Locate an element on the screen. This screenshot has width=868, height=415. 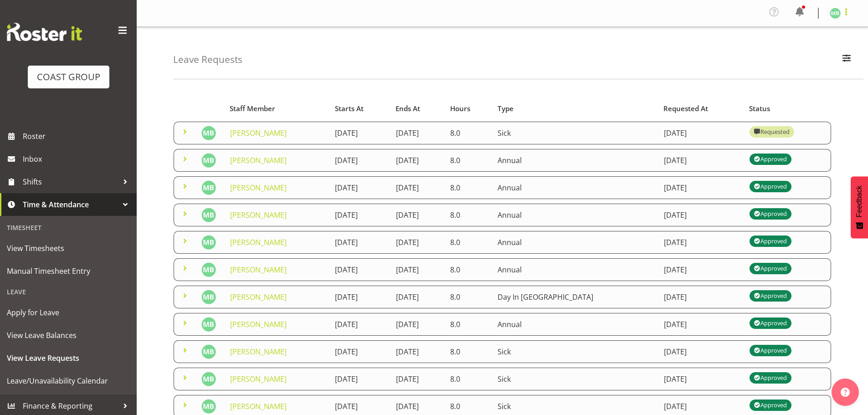
div: Requested is located at coordinates (772, 132).